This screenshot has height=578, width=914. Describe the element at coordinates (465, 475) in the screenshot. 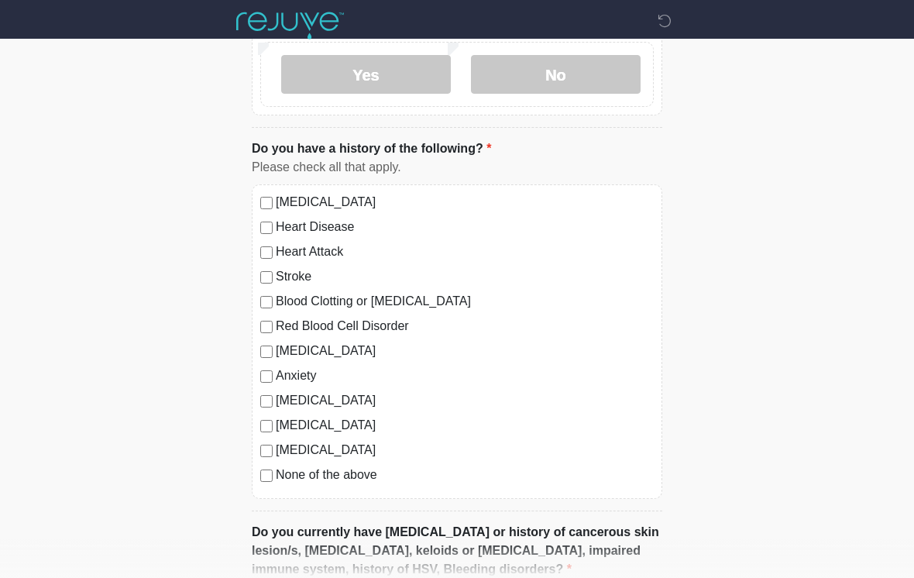

I see `label: None of the above` at that location.